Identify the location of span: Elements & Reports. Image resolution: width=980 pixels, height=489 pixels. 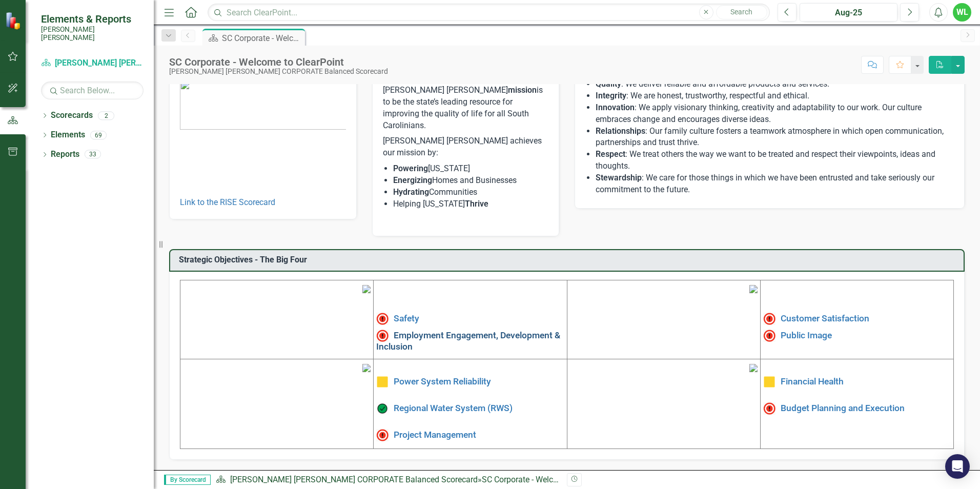
(92, 19).